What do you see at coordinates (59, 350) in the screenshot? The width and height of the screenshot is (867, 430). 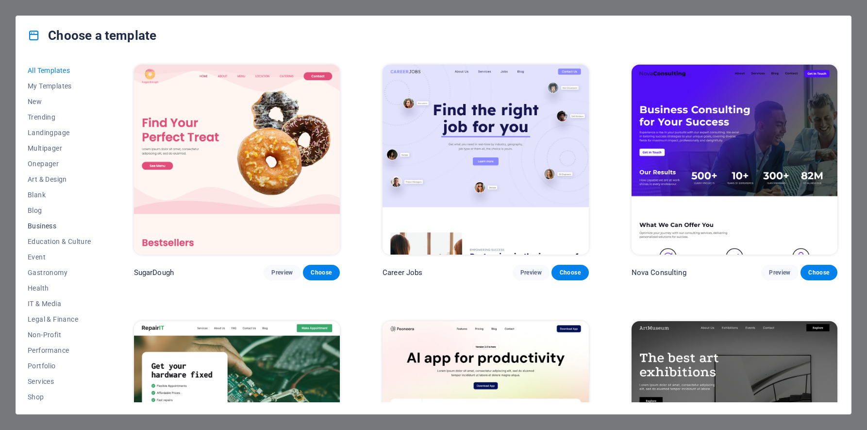 I see `button: Performance` at bounding box center [59, 350].